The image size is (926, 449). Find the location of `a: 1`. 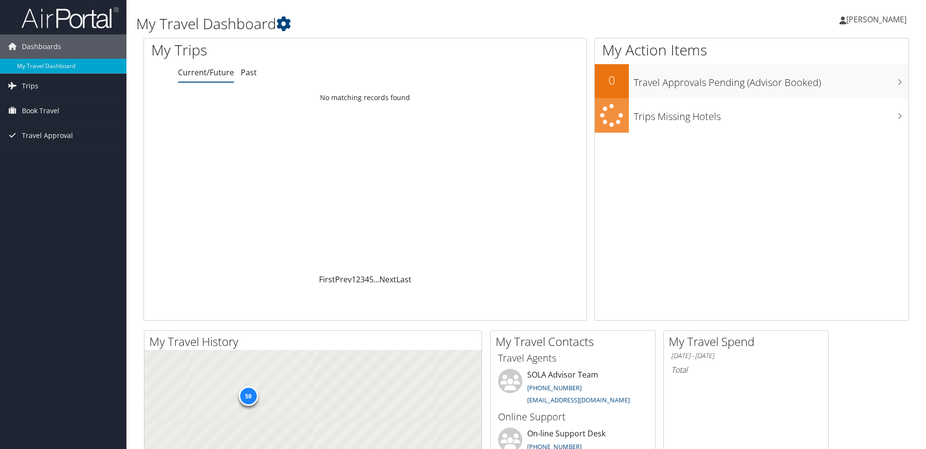

a: 1 is located at coordinates (354, 280).